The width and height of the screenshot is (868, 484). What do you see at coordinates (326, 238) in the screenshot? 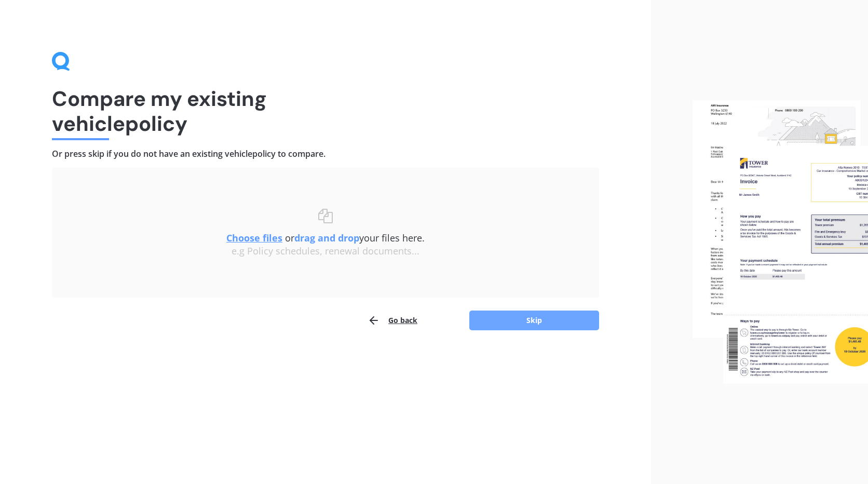
I see `span: or your files here.` at bounding box center [326, 238].